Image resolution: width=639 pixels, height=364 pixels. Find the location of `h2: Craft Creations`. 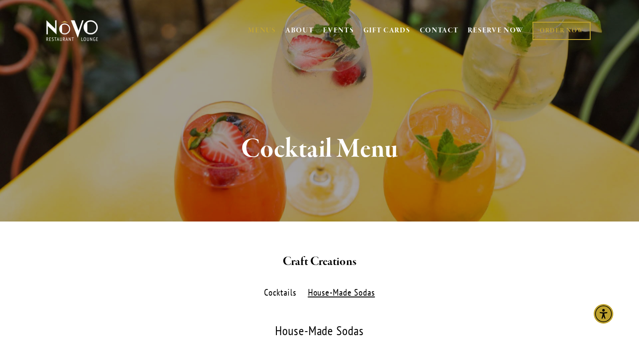

h2: Craft Creations is located at coordinates (320, 262).